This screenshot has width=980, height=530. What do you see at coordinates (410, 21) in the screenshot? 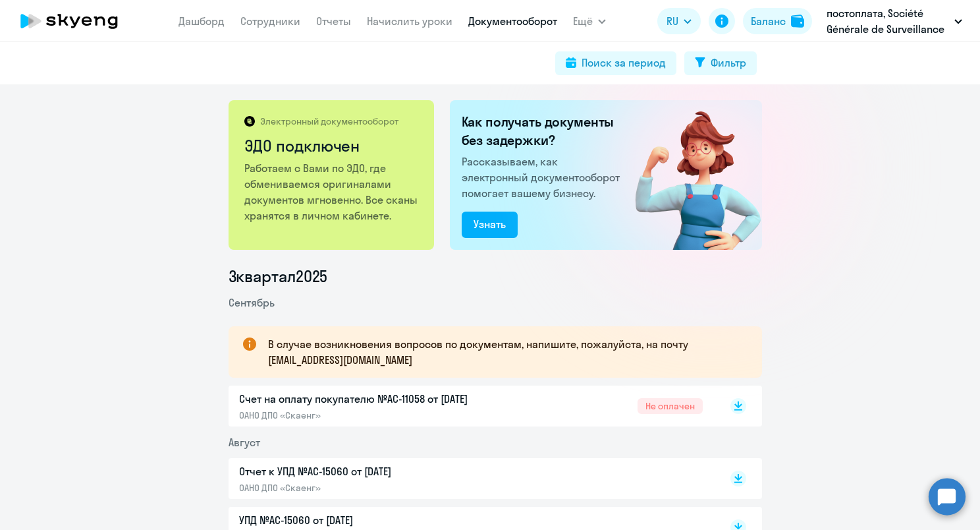
I see `a: Начислить уроки` at bounding box center [410, 21].